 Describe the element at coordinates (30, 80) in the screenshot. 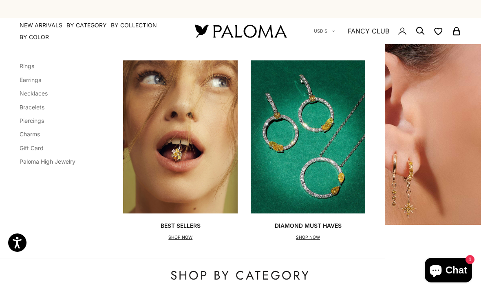

I see `a: Earrings` at that location.